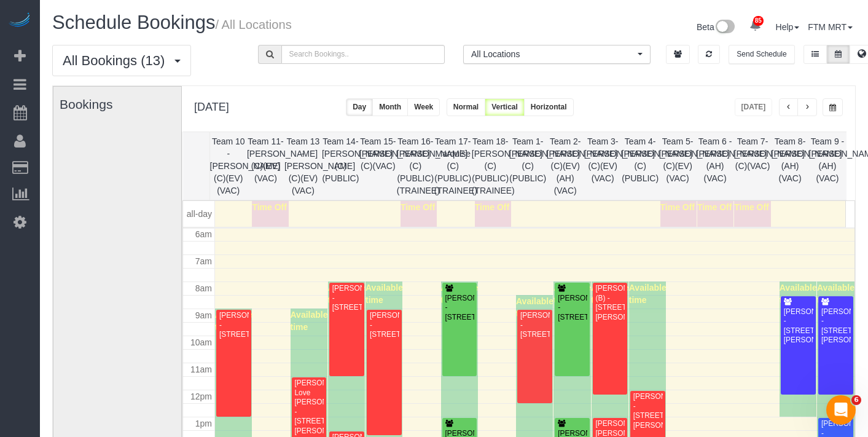 Image resolution: width=868 pixels, height=437 pixels. I want to click on a: Beta, so click(716, 27).